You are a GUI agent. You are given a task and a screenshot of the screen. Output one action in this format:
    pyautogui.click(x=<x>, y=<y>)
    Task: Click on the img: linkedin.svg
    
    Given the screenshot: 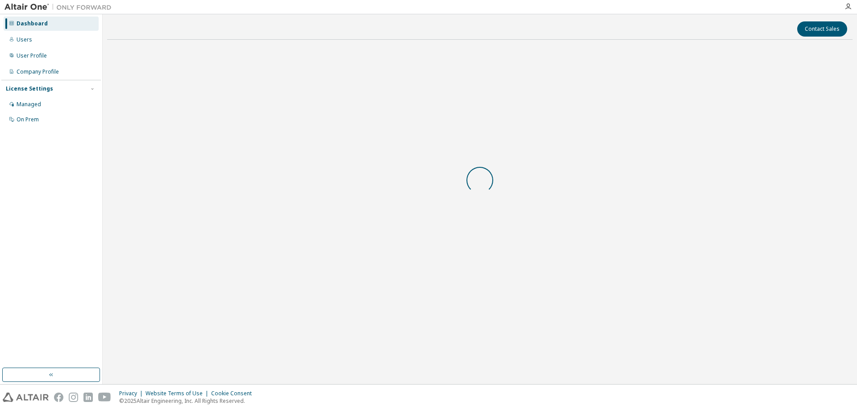 What is the action you would take?
    pyautogui.click(x=88, y=397)
    